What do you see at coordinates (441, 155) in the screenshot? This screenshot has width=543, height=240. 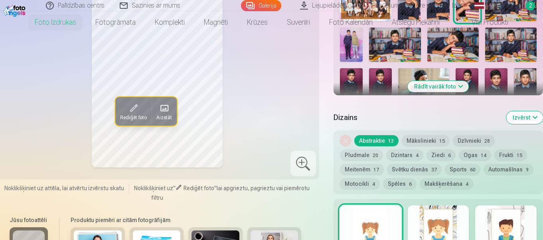 I see `button: Ziedi6` at bounding box center [441, 155].